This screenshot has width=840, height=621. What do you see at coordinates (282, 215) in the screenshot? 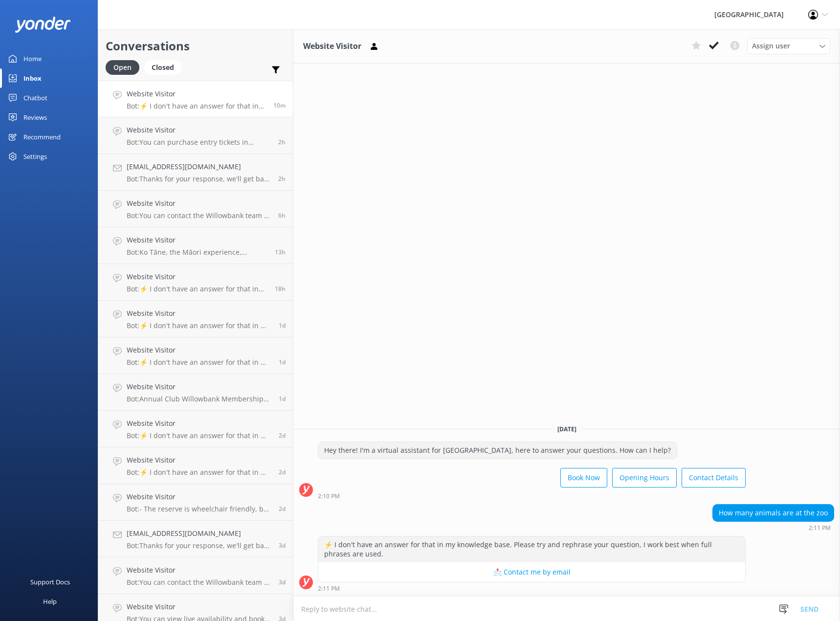
I see `span: Sep 30 2025 07:42am (UTC +13:00) Pacific/Auckland` at bounding box center [282, 215].